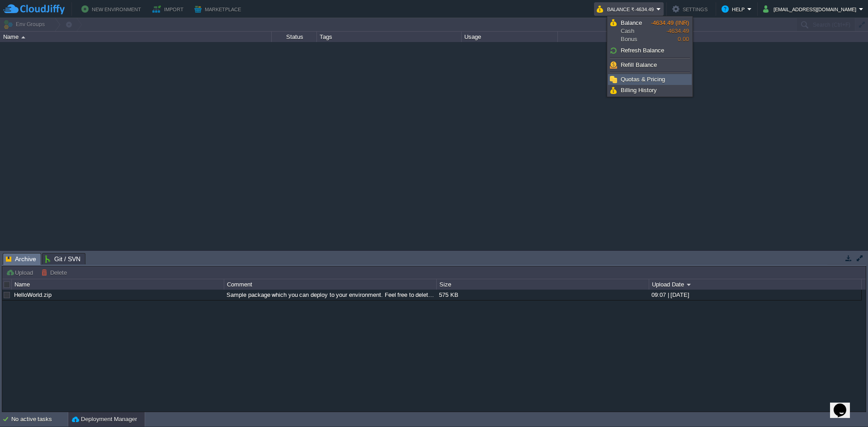  I want to click on a: HelloWorld.zip, so click(33, 294).